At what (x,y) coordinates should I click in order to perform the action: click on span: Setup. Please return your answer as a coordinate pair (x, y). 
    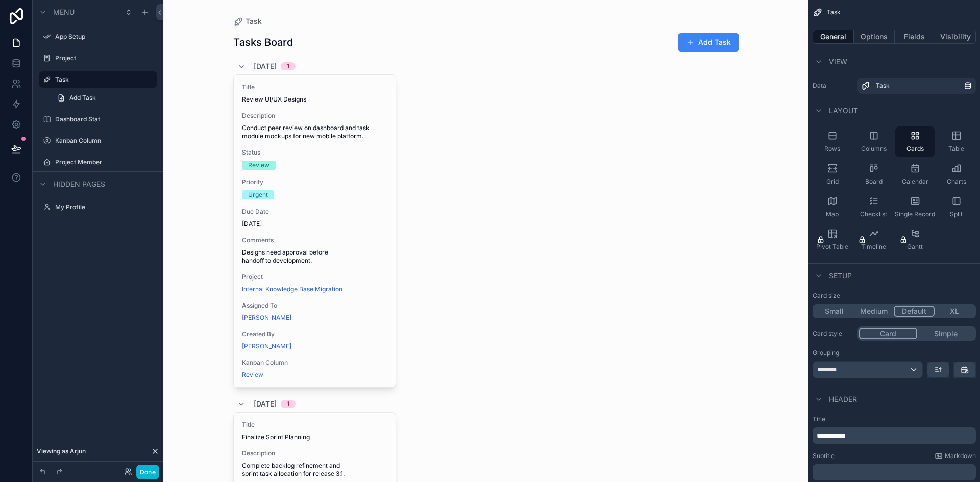
    Looking at the image, I should click on (840, 276).